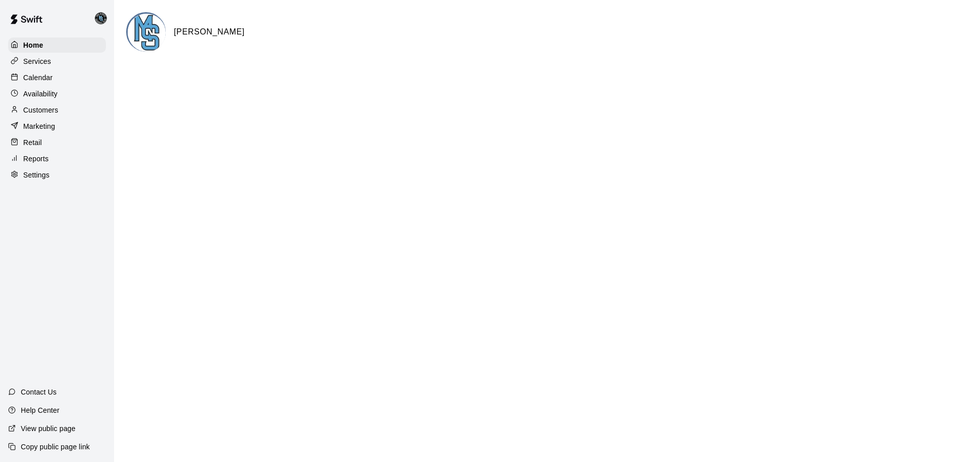 The width and height of the screenshot is (973, 462). I want to click on p: Calendar, so click(38, 78).